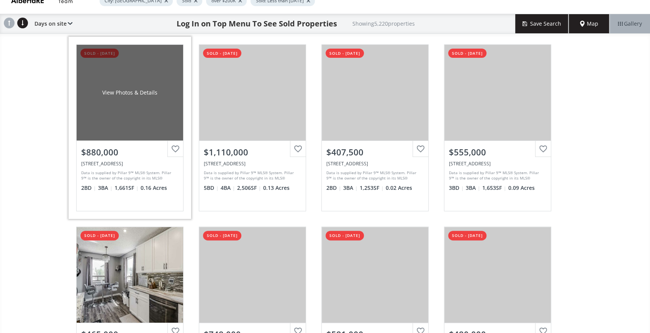  What do you see at coordinates (494, 188) in the screenshot?
I see `span: 1,653 SF` at bounding box center [494, 188].